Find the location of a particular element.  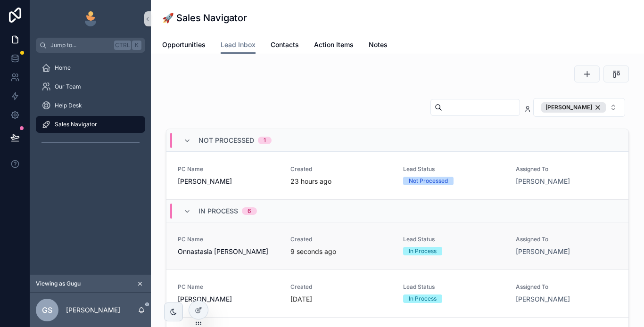

div: 1 is located at coordinates (265, 140).